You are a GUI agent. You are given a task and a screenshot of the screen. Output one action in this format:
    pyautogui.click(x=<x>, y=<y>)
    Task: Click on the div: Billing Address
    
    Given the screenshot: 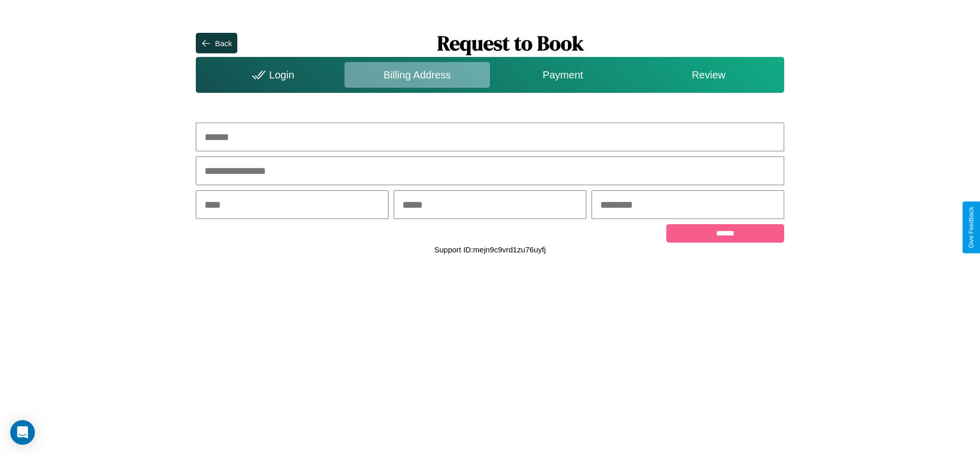 What is the action you would take?
    pyautogui.click(x=417, y=75)
    